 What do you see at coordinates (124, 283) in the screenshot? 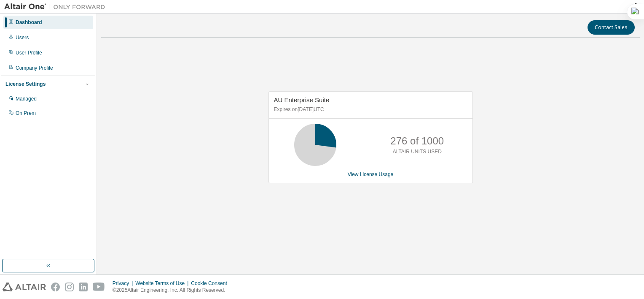
I see `div: Privacy` at bounding box center [124, 283].